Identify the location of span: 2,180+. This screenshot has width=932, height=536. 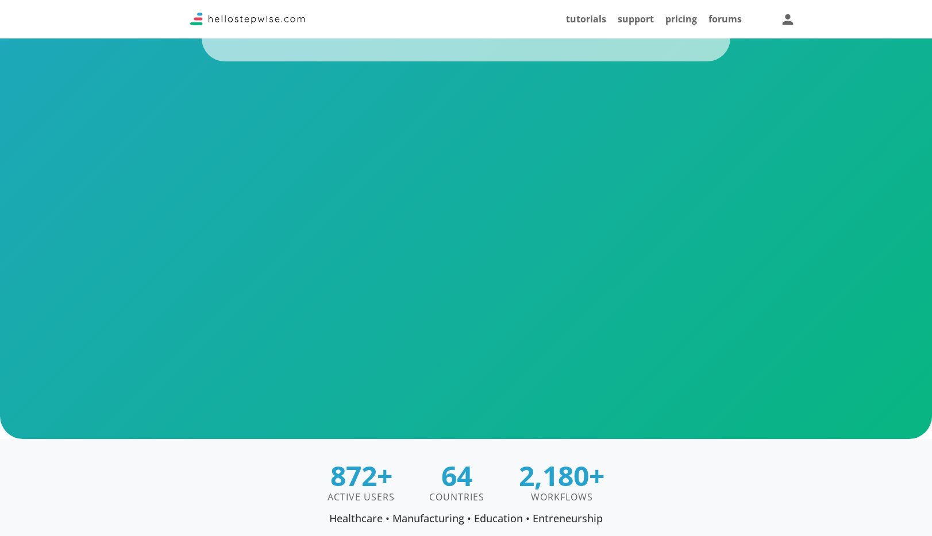
(561, 476).